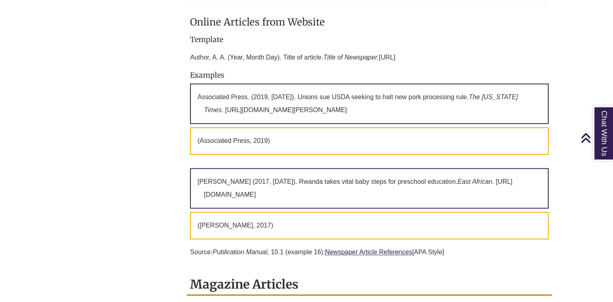 The height and width of the screenshot is (302, 613). I want to click on em: East African, so click(475, 181).